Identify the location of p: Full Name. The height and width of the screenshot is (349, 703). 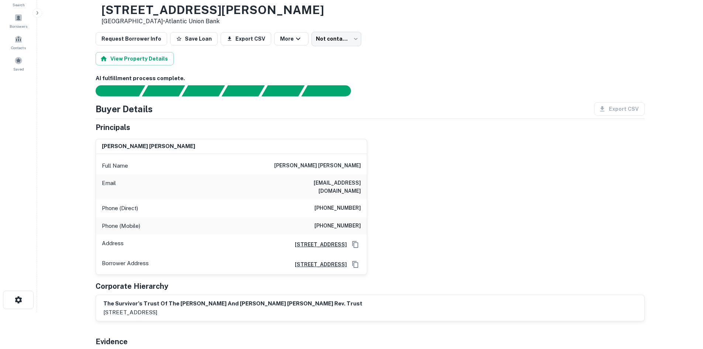
(115, 166).